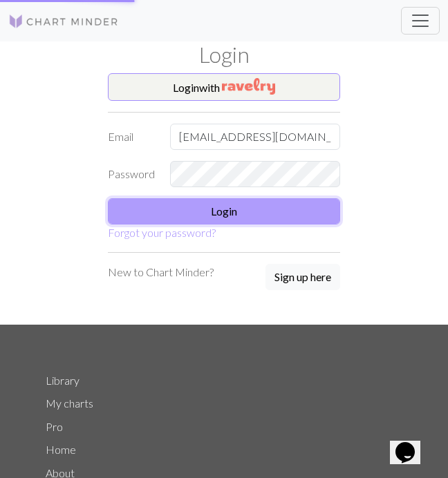 This screenshot has height=478, width=448. Describe the element at coordinates (420, 21) in the screenshot. I see `button: Toggle navigation` at that location.